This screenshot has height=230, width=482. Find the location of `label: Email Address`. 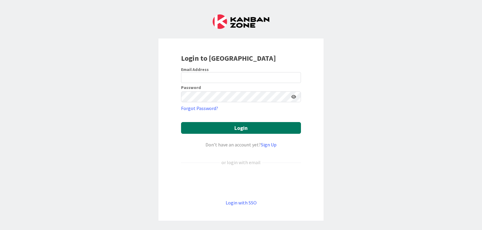

label: Email Address is located at coordinates (195, 70).